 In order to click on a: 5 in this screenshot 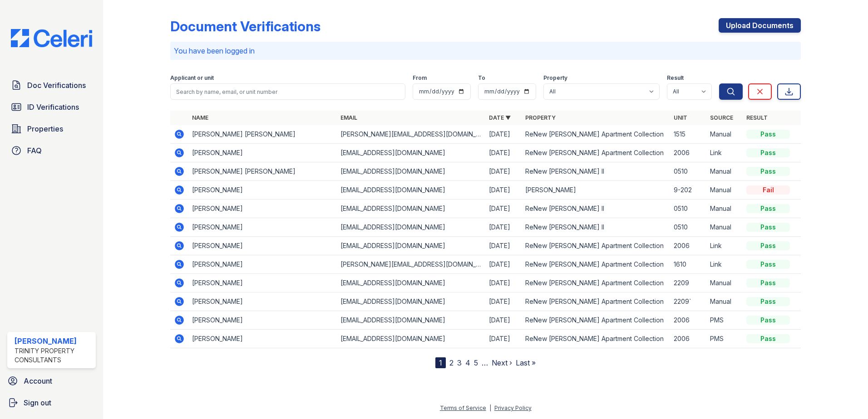, I will do `click(476, 363)`.